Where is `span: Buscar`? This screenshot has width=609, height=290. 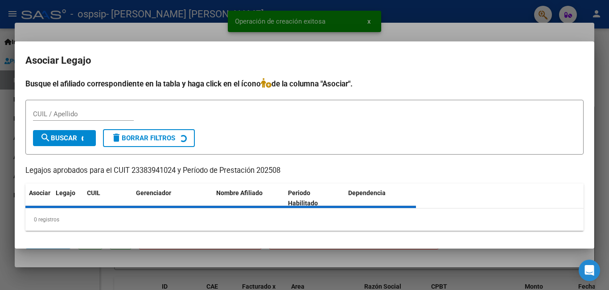 span: Buscar is located at coordinates (58, 138).